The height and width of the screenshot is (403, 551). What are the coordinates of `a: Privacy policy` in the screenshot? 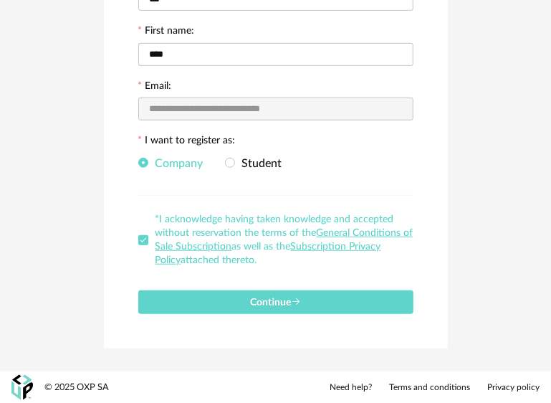 It's located at (513, 388).